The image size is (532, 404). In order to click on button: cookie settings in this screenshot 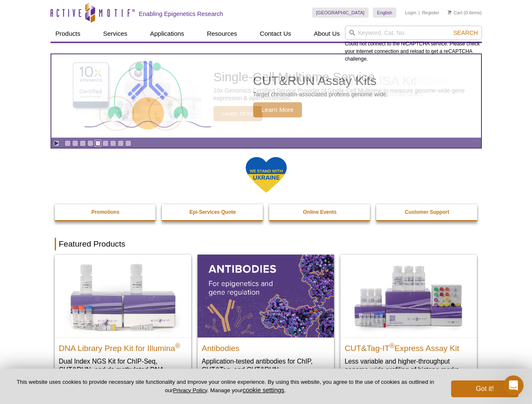, I will do `click(263, 390)`.